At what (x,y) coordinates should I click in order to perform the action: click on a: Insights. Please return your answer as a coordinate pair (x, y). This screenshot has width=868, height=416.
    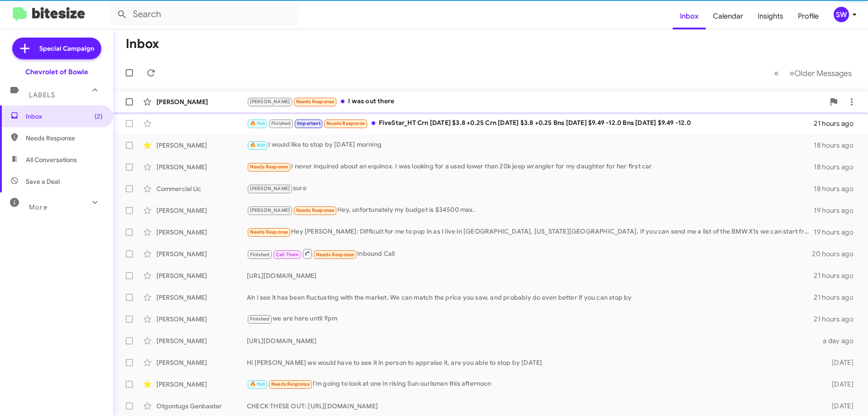
    Looking at the image, I should click on (771, 16).